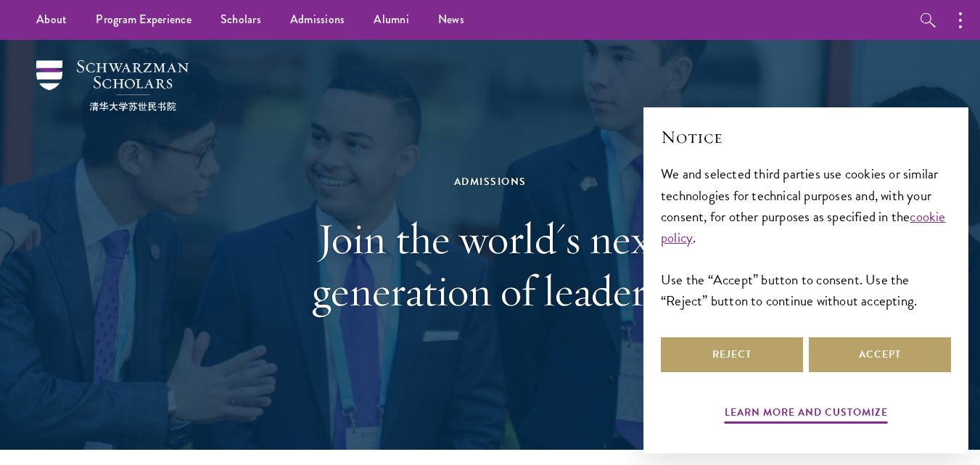  Describe the element at coordinates (490, 264) in the screenshot. I see `h1: Join the world's next generation of leaders.` at that location.